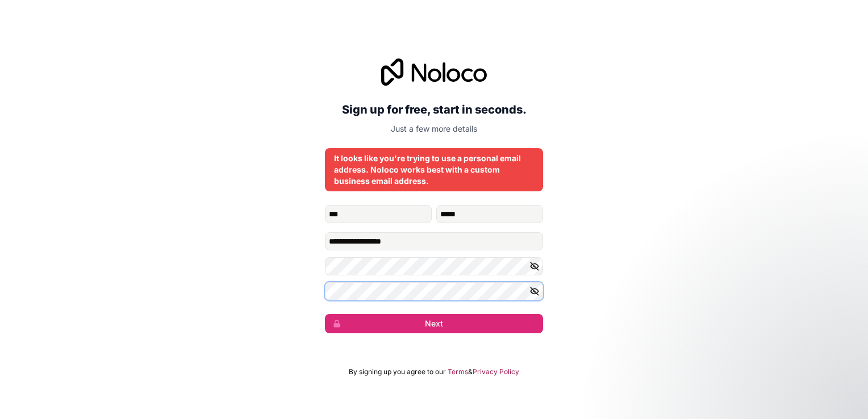 The height and width of the screenshot is (419, 868). Describe the element at coordinates (496, 372) in the screenshot. I see `a: Privacy Policy` at that location.